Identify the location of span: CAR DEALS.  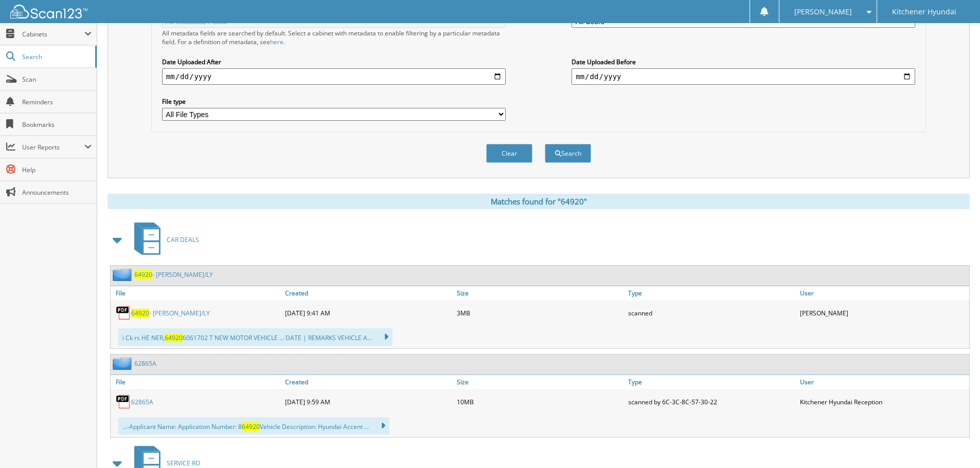
(183, 240).